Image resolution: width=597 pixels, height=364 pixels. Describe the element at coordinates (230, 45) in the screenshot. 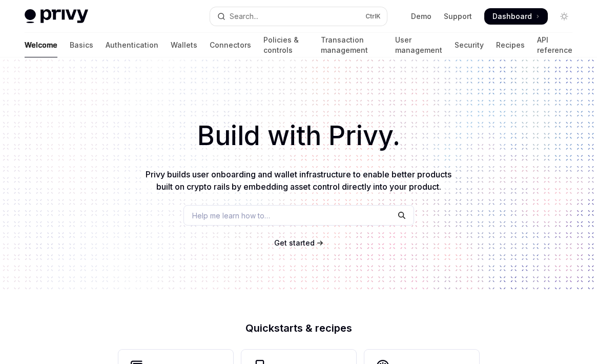

I see `a: Connectors` at that location.